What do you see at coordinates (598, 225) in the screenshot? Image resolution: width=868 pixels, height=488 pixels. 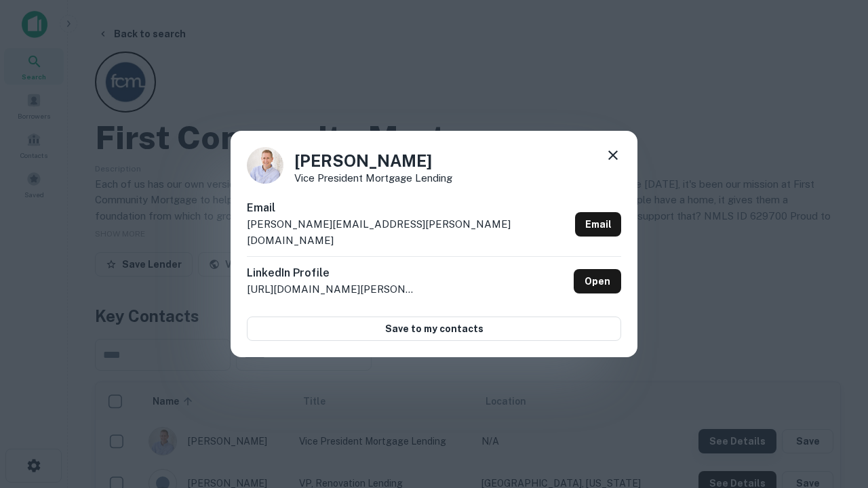 I see `a: Email` at bounding box center [598, 225].